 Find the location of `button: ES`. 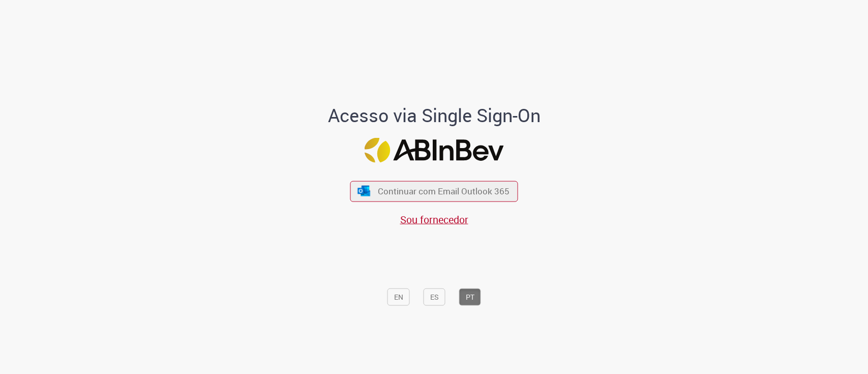

button: ES is located at coordinates (434, 297).